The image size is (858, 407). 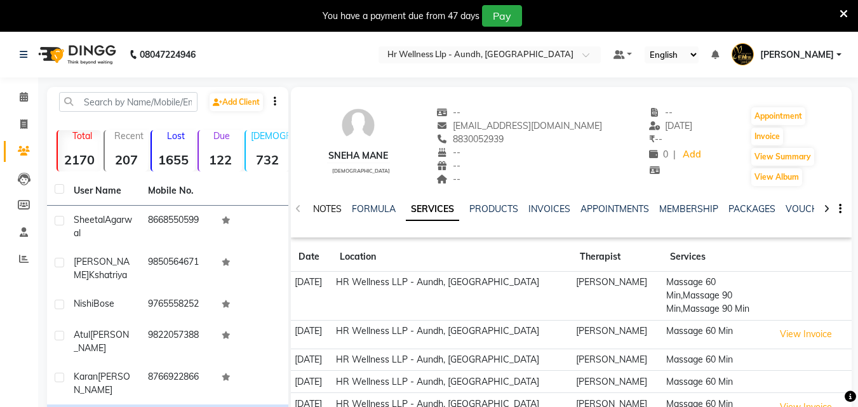 I want to click on span: Sheetal, so click(x=89, y=220).